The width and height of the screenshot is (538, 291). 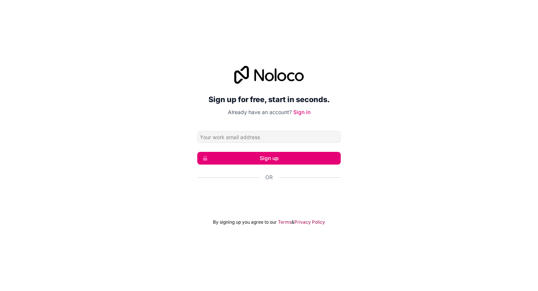 I want to click on input: Email address, so click(x=269, y=137).